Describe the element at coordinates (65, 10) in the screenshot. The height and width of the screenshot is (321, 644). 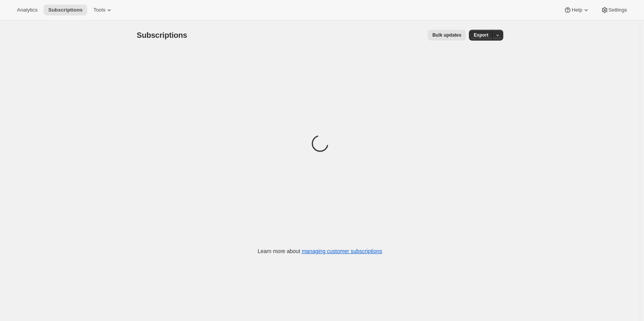
I see `button: Subscriptions` at that location.